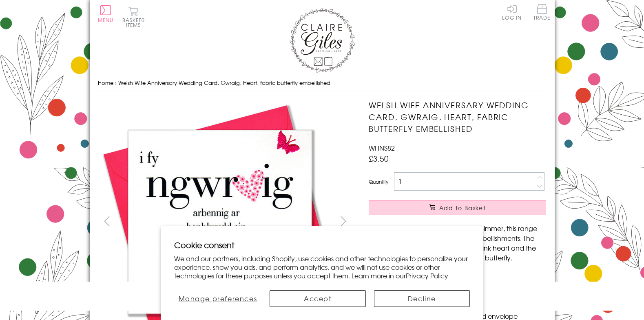 The height and width of the screenshot is (320, 644). I want to click on span: 0 items, so click(135, 23).